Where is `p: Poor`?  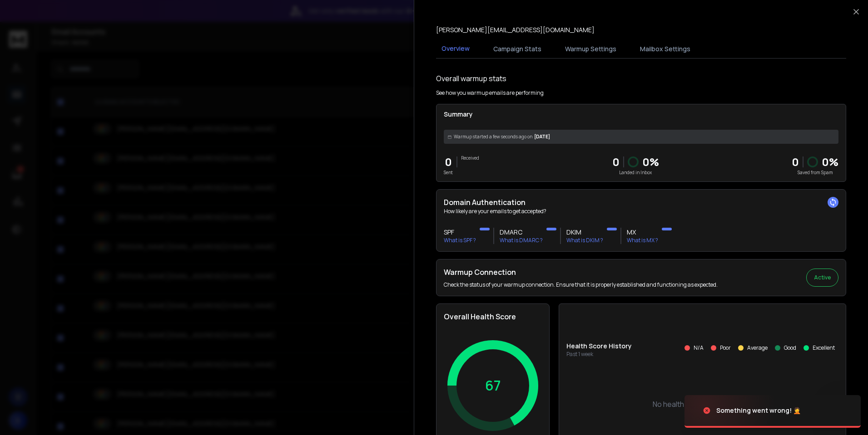
p: Poor is located at coordinates (725, 348).